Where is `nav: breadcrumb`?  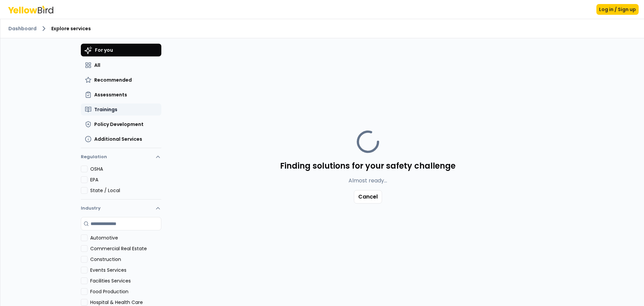 nav: breadcrumb is located at coordinates (322, 28).